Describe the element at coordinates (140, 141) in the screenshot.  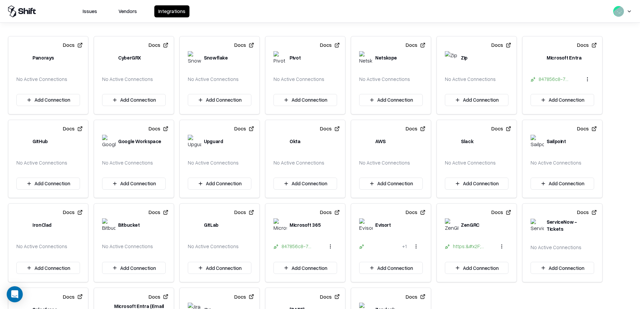
I see `div: Google Workspace` at that location.